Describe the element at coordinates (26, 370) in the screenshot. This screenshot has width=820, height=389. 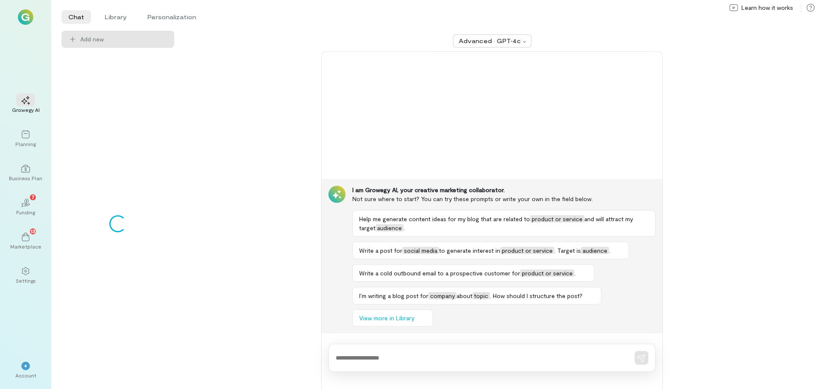
I see `div: *Account` at that location.